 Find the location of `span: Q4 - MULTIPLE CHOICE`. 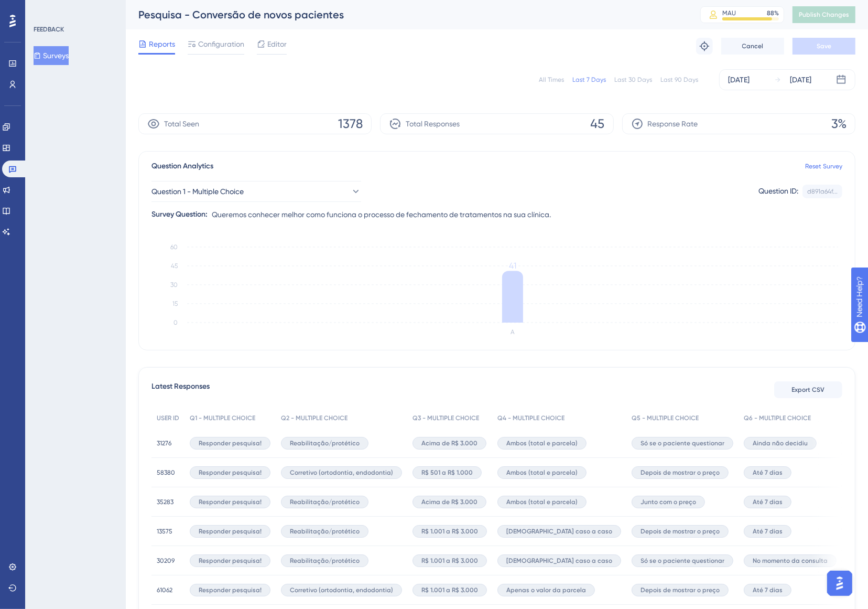

span: Q4 - MULTIPLE CHOICE is located at coordinates (531, 418).